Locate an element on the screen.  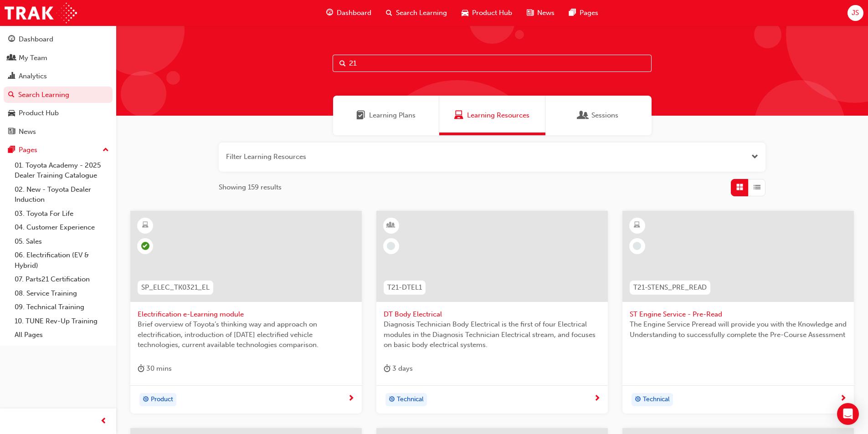
a: 02. New - Toyota Dealer Induction is located at coordinates (61, 195).